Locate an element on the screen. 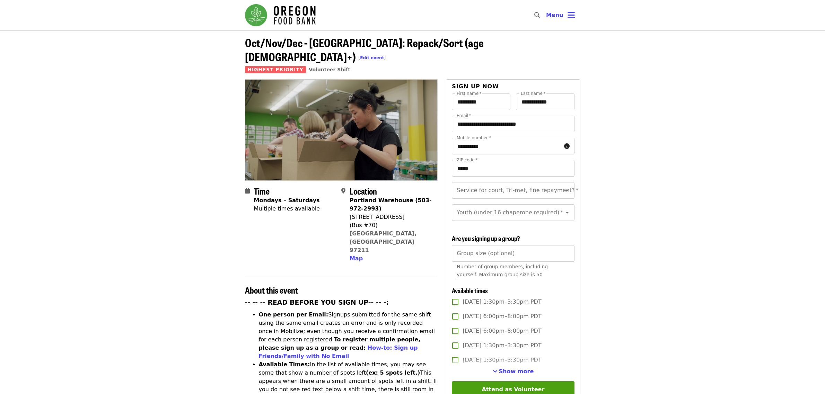  label: Last name is located at coordinates (533, 94).